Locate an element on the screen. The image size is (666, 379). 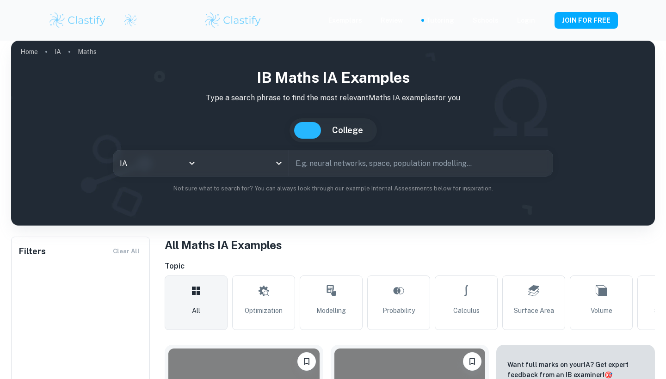
a: JOIN FOR FREE is located at coordinates (586, 20).